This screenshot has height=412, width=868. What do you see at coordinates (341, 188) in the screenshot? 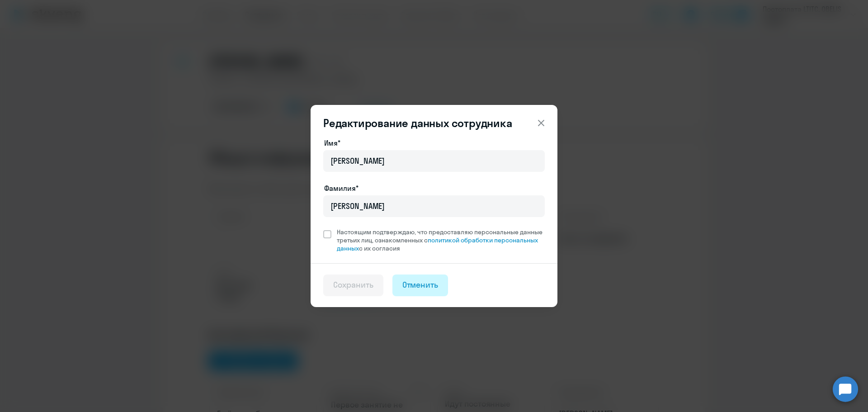
I see `label: Фамилия*` at bounding box center [341, 188].